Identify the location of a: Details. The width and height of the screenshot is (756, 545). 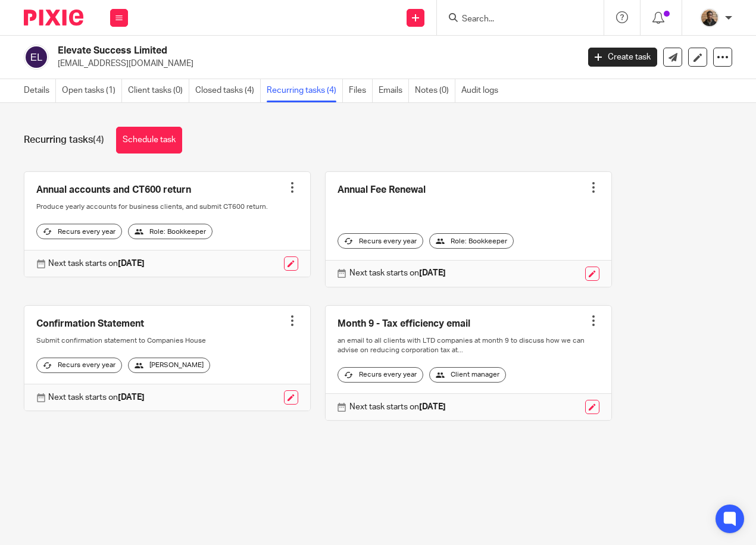
(40, 90).